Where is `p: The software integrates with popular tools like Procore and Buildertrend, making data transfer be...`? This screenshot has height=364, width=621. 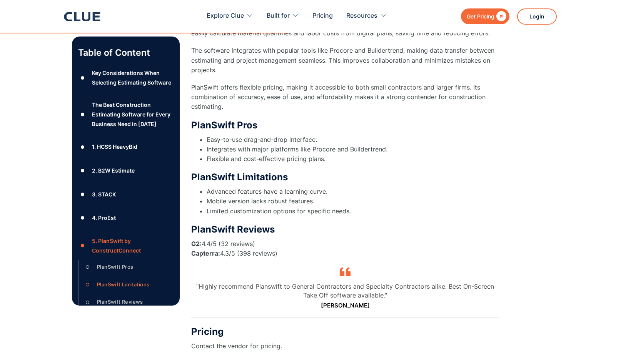
p: The software integrates with popular tools like Procore and Buildertrend, making data transfer be... is located at coordinates (345, 60).